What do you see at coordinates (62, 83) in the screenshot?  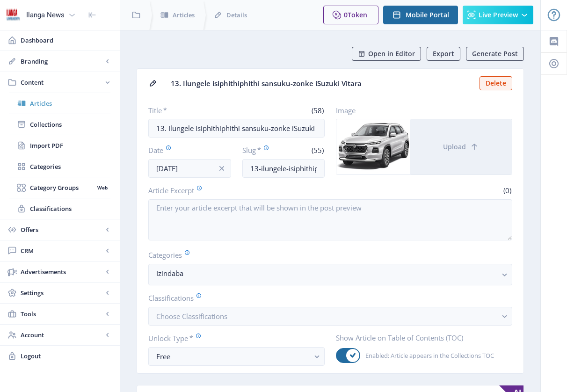 I see `span: Content` at bounding box center [62, 83].